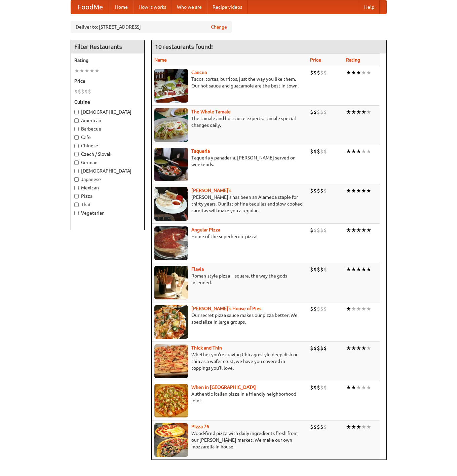 This screenshot has height=476, width=457. What do you see at coordinates (108, 163) in the screenshot?
I see `label: German` at bounding box center [108, 163].